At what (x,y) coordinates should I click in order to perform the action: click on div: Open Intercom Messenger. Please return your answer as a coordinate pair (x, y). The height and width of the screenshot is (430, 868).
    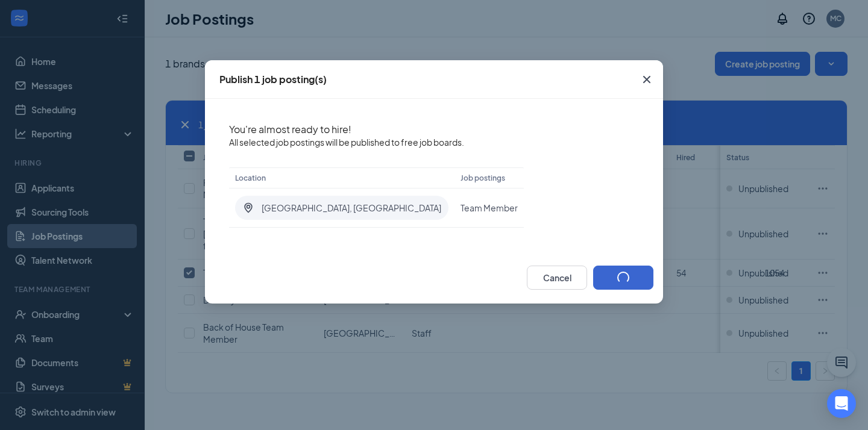
    Looking at the image, I should click on (841, 404).